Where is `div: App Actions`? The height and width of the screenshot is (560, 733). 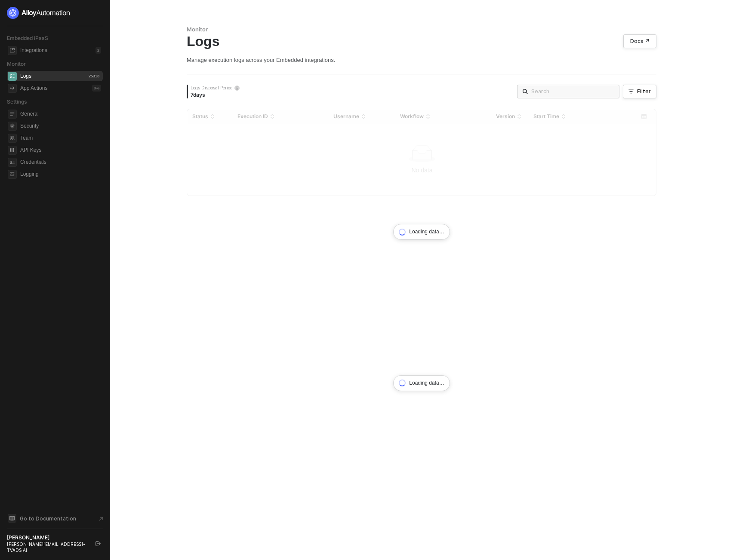 div: App Actions is located at coordinates (34, 88).